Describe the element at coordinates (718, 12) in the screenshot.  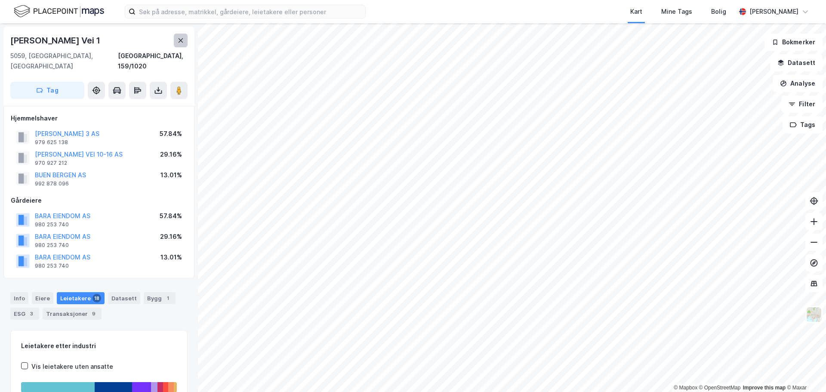
I see `div: Bolig` at that location.